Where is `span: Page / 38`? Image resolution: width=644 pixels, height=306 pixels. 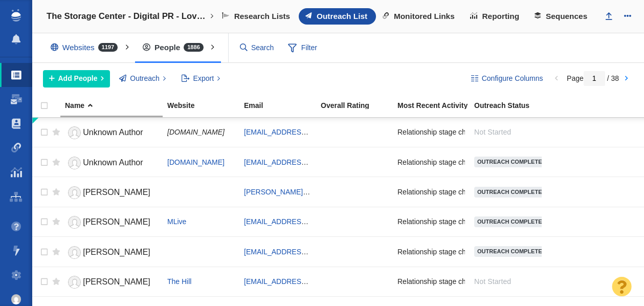
span: Page / 38 is located at coordinates (593, 79).